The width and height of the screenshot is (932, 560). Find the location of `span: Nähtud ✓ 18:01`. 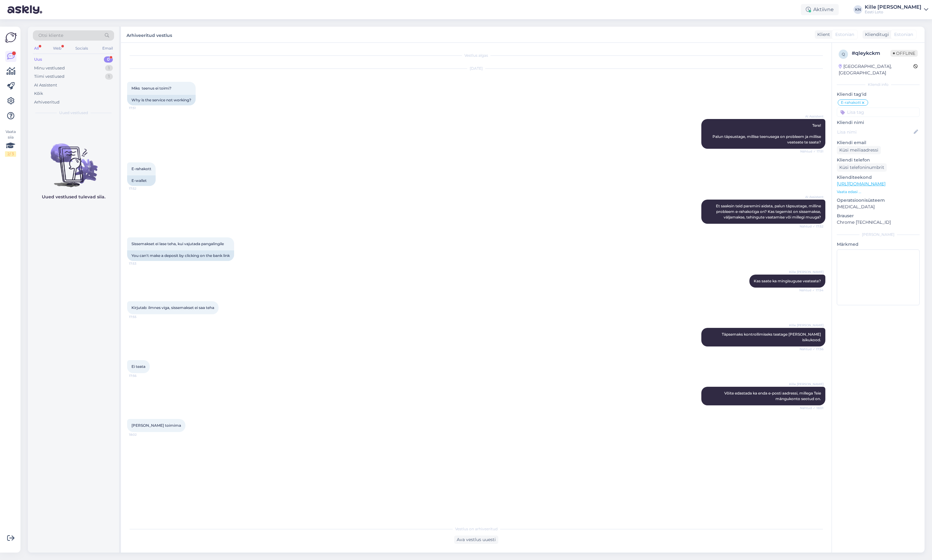

span: Nähtud ✓ 18:01 is located at coordinates (812, 408).